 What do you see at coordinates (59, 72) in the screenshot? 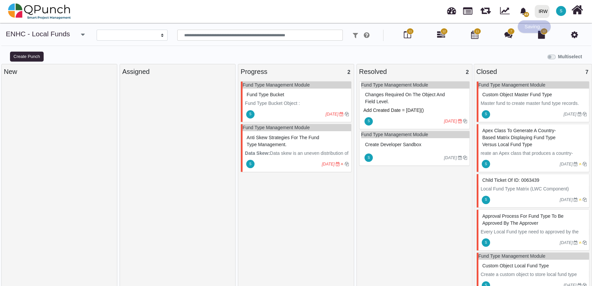
I see `div: New` at bounding box center [59, 72].